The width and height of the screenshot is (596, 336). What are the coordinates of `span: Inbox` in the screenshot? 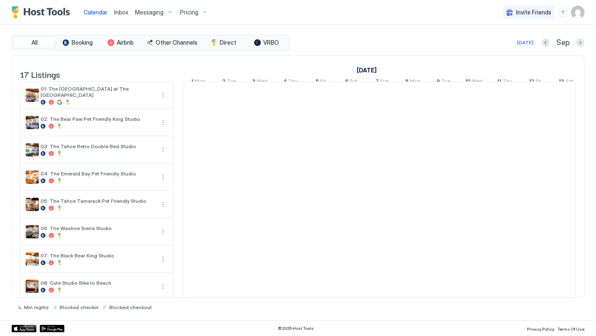 It's located at (121, 12).